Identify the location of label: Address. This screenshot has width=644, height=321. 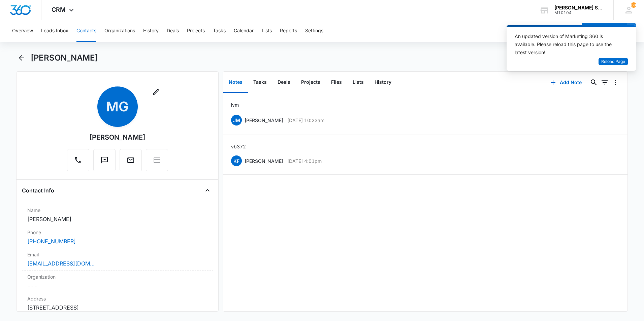
(117, 299).